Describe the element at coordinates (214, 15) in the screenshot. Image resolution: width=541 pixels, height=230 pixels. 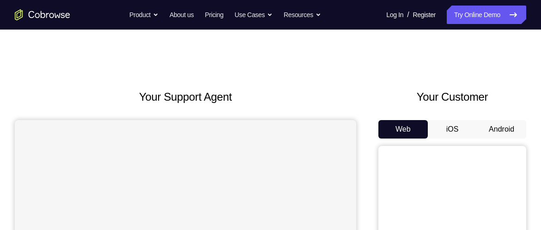
I see `a: Pricing` at that location.